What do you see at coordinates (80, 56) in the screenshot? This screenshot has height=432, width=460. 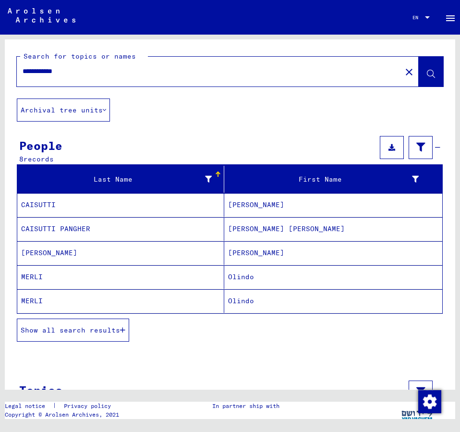 I see `mat-label: Search for topics or names` at bounding box center [80, 56].